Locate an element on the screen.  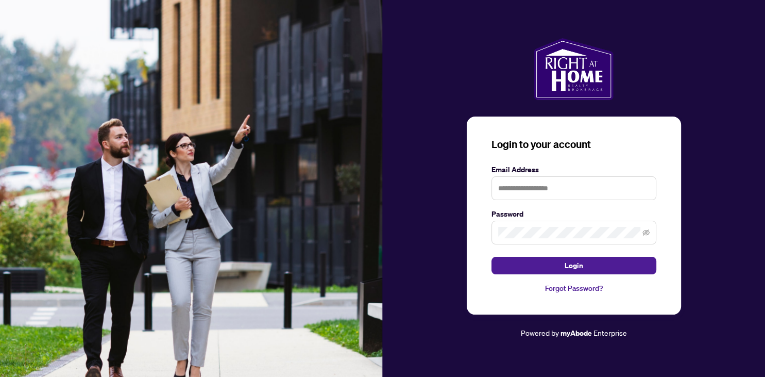
label: Email Address is located at coordinates (574, 170).